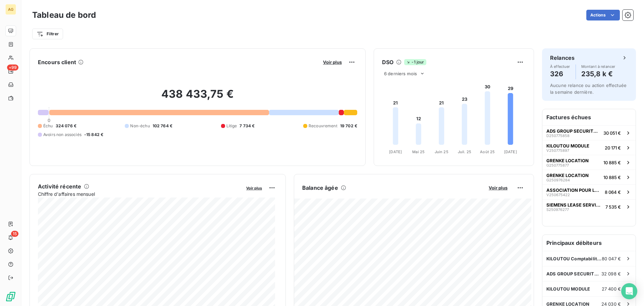 The height and width of the screenshot is (306, 644). What do you see at coordinates (574, 259) in the screenshot?
I see `span: KILOUTOU Comptabilité fournisseur` at bounding box center [574, 259].